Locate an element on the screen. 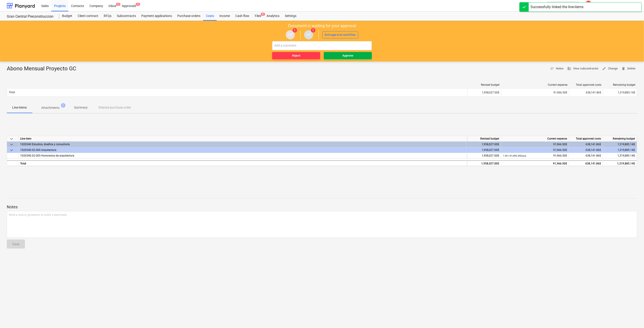  p: Summary is located at coordinates (81, 108).